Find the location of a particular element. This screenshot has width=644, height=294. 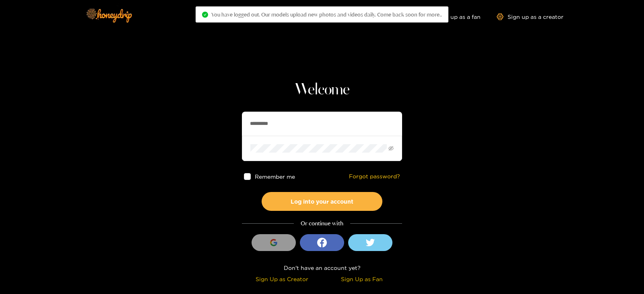

a: Sign up as a creator is located at coordinates (530, 17).